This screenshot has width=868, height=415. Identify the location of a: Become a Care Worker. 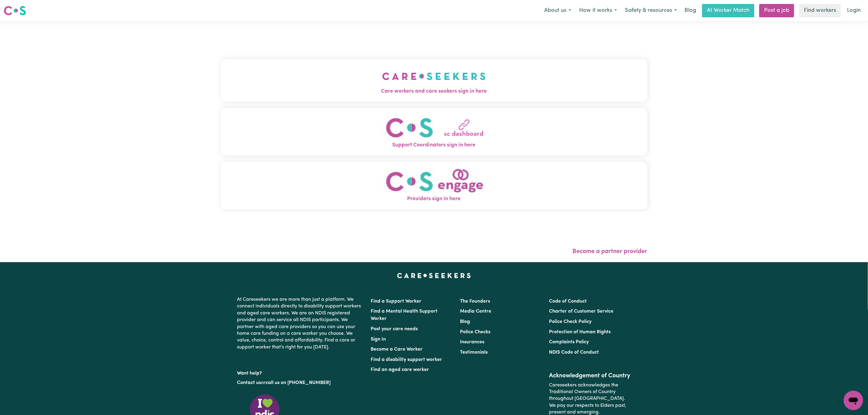
(397, 350).